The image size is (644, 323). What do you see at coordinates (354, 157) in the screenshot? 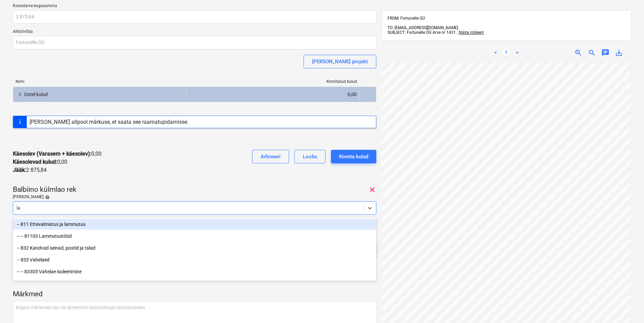
I see `div: Kinnita kulud` at bounding box center [354, 157].